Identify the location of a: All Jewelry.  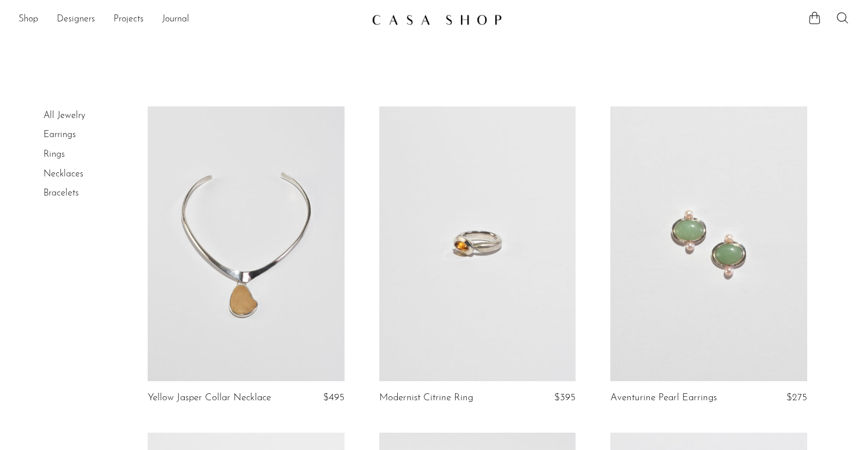
(64, 116).